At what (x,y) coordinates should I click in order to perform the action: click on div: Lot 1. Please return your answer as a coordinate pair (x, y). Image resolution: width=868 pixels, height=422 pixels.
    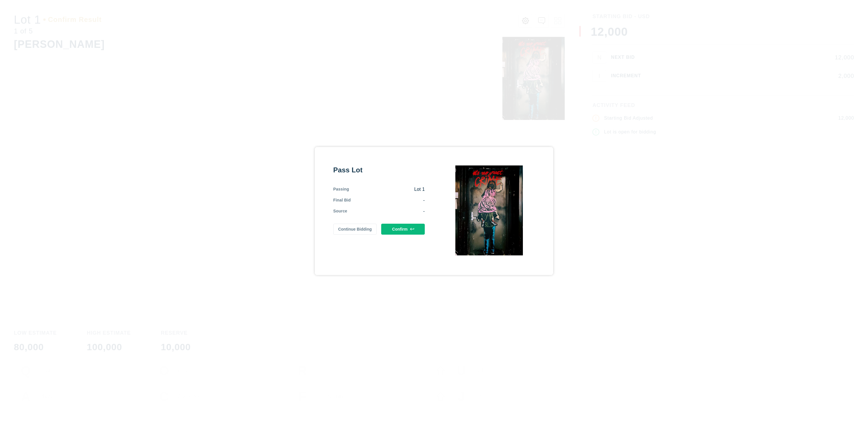
    Looking at the image, I should click on (387, 190).